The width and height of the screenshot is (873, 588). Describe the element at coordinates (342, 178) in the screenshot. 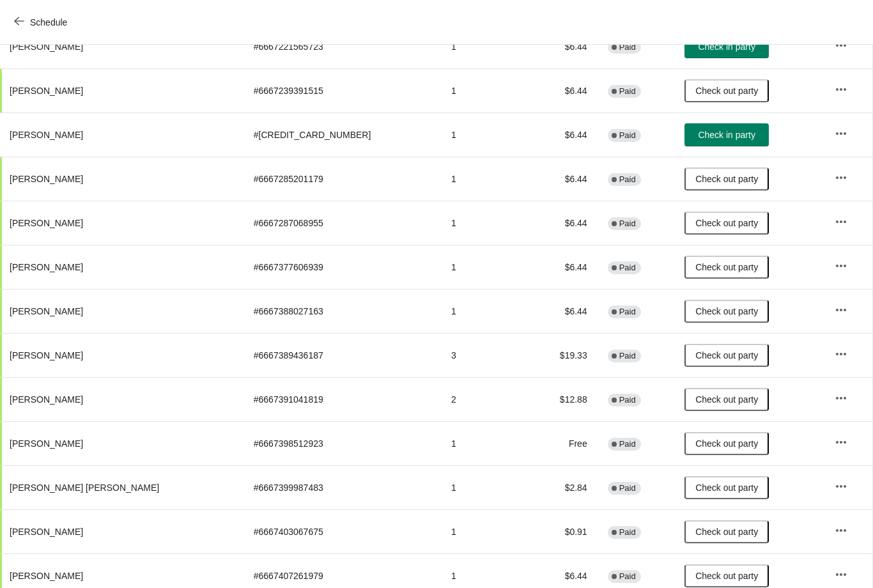

I see `td: # 6667285201179` at that location.